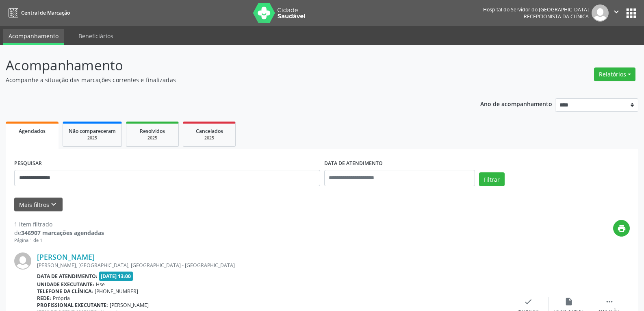  I want to click on p: Acompanhamento, so click(227, 65).